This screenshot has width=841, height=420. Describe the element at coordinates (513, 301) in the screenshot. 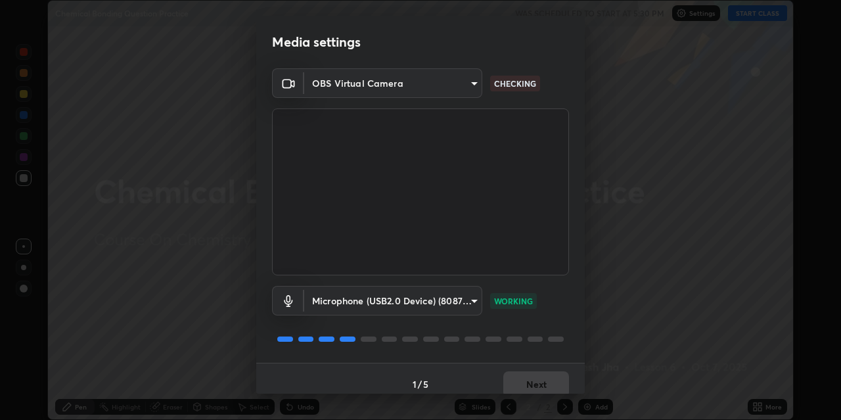

I see `p: WORKING` at that location.